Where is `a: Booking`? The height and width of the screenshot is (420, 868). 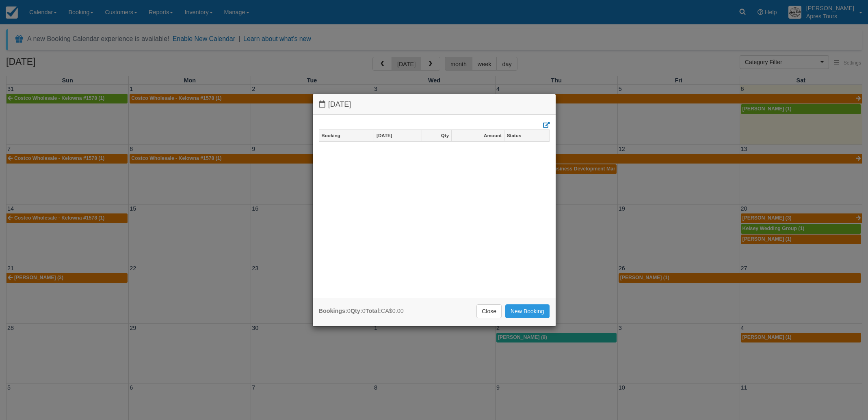
a: Booking is located at coordinates (346, 136).